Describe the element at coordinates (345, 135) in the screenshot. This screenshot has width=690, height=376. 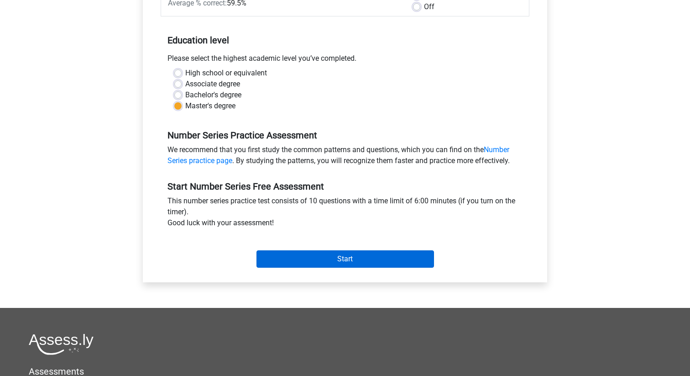
I see `h5: Number Series Practice Assessment` at that location.